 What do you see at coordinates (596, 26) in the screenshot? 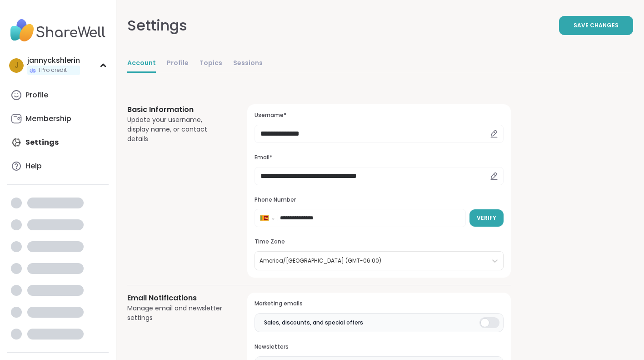
I see `span: Save Changes` at bounding box center [596, 26].